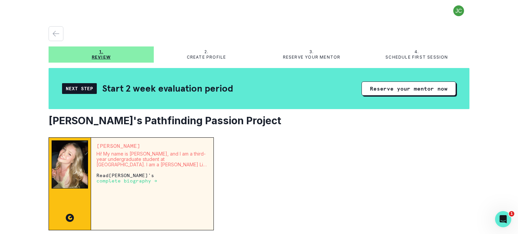 The width and height of the screenshot is (518, 234). Describe the element at coordinates (206, 52) in the screenshot. I see `p: 2.` at that location.